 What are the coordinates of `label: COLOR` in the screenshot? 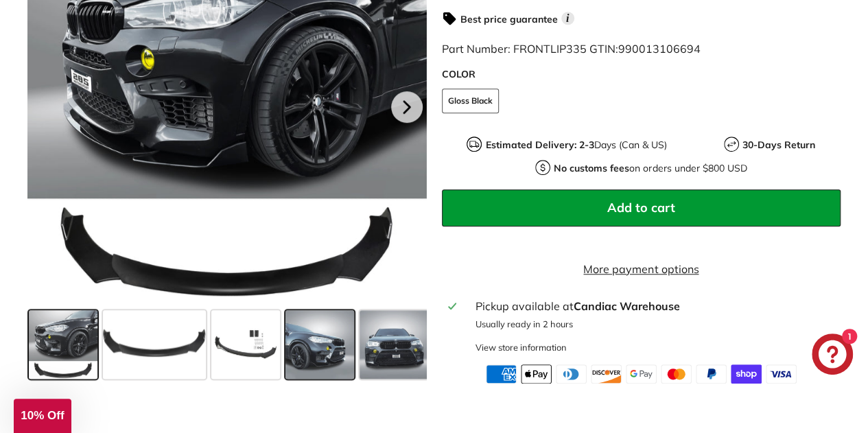 It's located at (642, 74).